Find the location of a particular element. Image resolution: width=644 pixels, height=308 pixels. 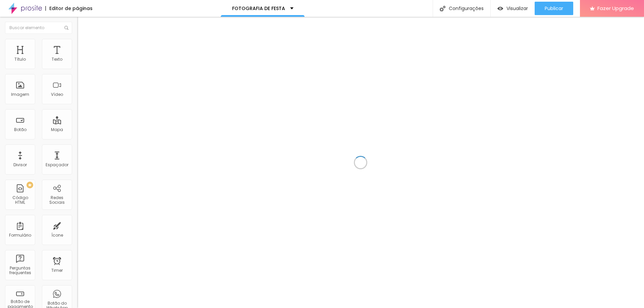

div: Texto is located at coordinates (57, 59).